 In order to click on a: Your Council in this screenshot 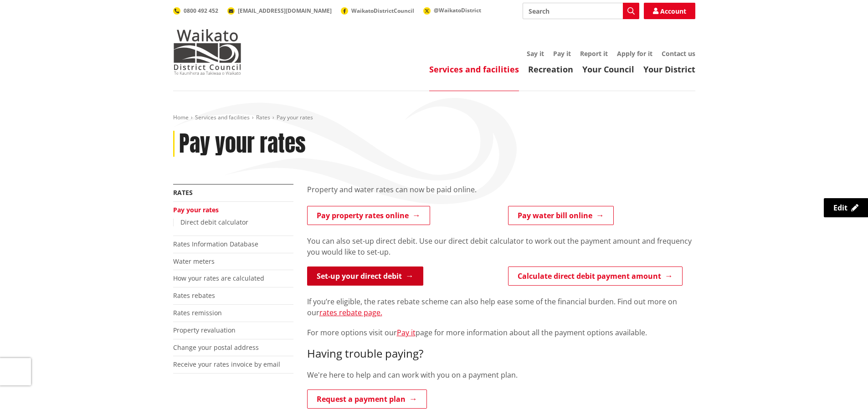, I will do `click(609, 69)`.